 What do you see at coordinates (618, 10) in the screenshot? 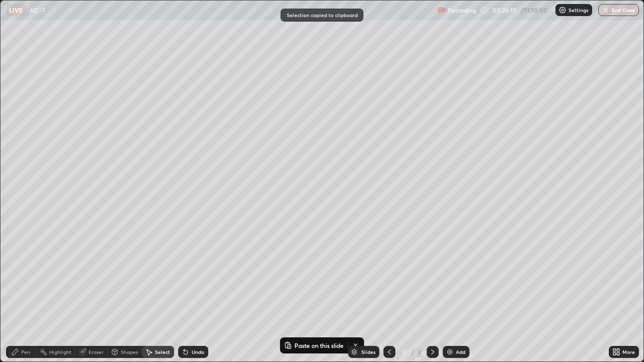
I see `button: End Class` at bounding box center [618, 10].